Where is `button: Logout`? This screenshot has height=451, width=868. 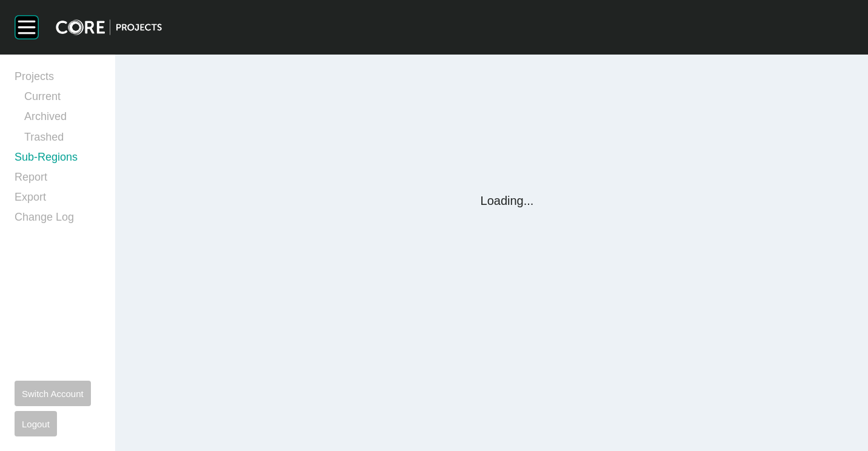 button: Logout is located at coordinates (36, 424).